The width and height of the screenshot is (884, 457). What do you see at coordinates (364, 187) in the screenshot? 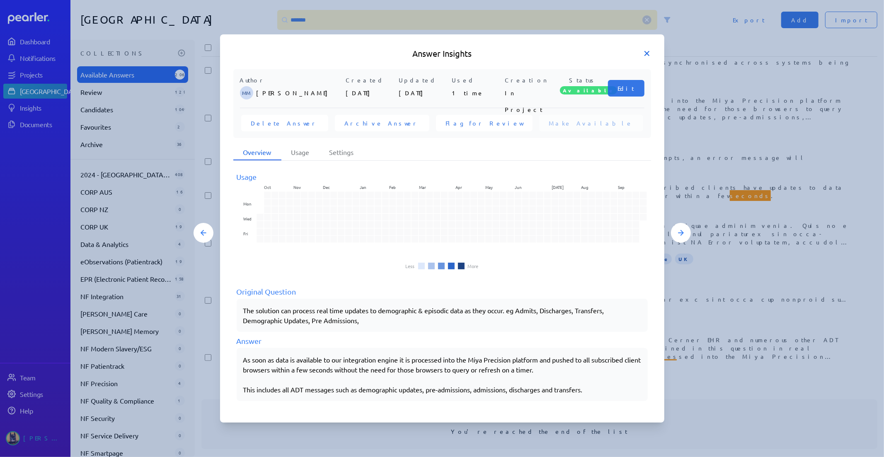
I see `text: Jan` at bounding box center [364, 187].